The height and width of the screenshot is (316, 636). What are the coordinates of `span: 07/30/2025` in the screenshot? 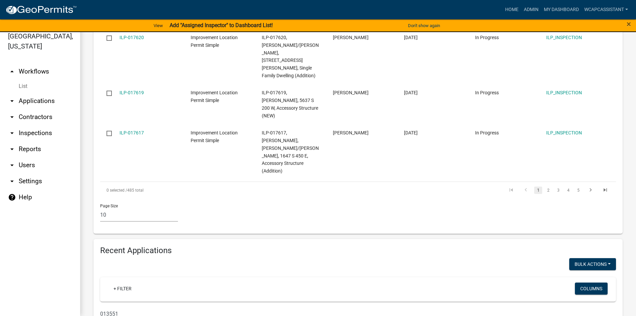 It's located at (411, 37).